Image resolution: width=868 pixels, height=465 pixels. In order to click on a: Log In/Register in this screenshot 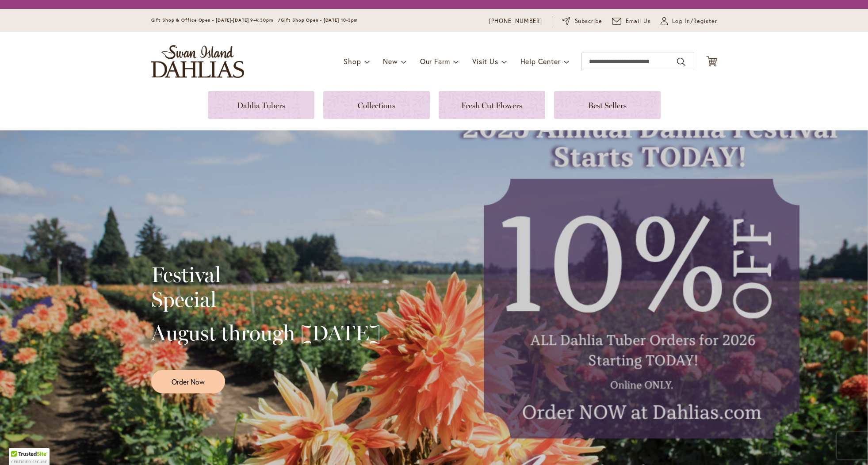, I will do `click(689, 21)`.